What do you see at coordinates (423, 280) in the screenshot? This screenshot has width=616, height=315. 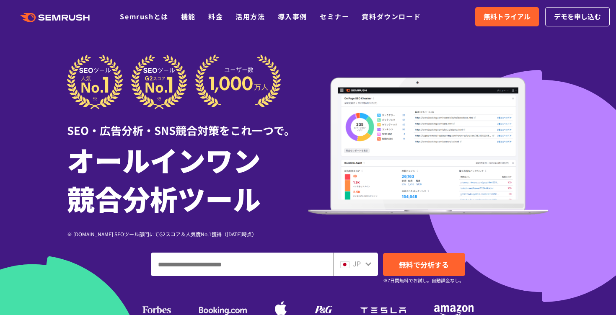 I see `small: ※7日間無料でお試し。自動課金なし。` at bounding box center [423, 280].